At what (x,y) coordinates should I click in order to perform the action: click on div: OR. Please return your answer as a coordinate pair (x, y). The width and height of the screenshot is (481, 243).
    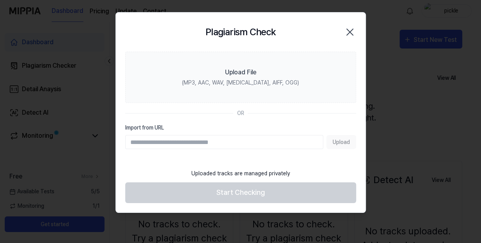
    Looking at the image, I should click on (241, 113).